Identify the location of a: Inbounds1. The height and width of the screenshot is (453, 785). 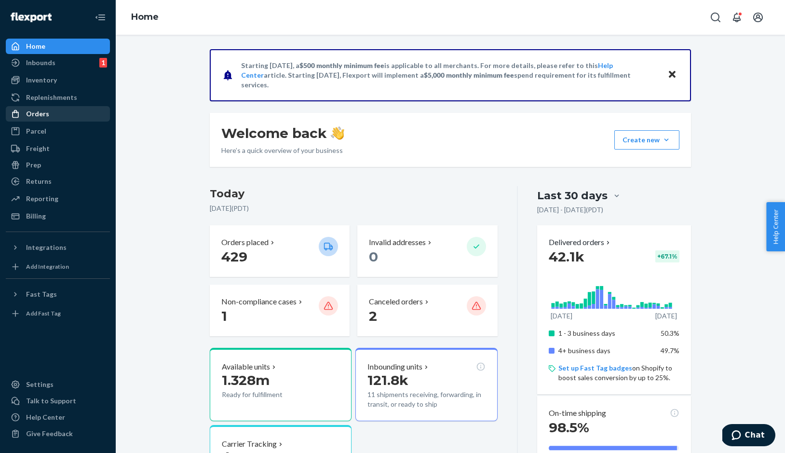
(58, 63).